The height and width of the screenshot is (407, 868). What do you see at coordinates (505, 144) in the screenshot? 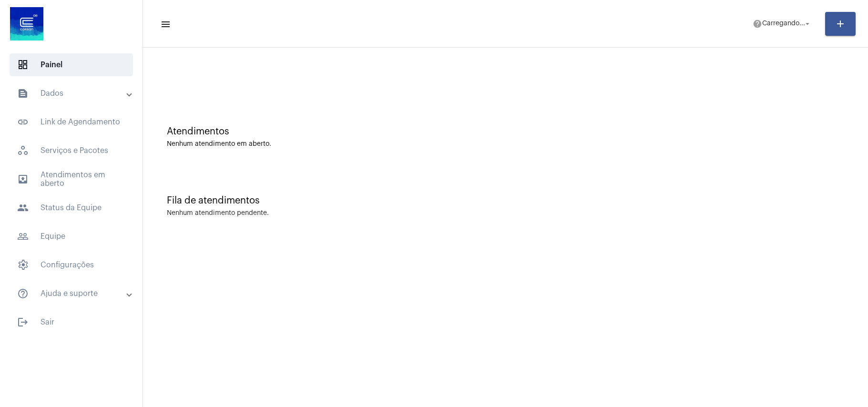
I see `div: Nenhum atendimento em aberto.` at bounding box center [505, 144].